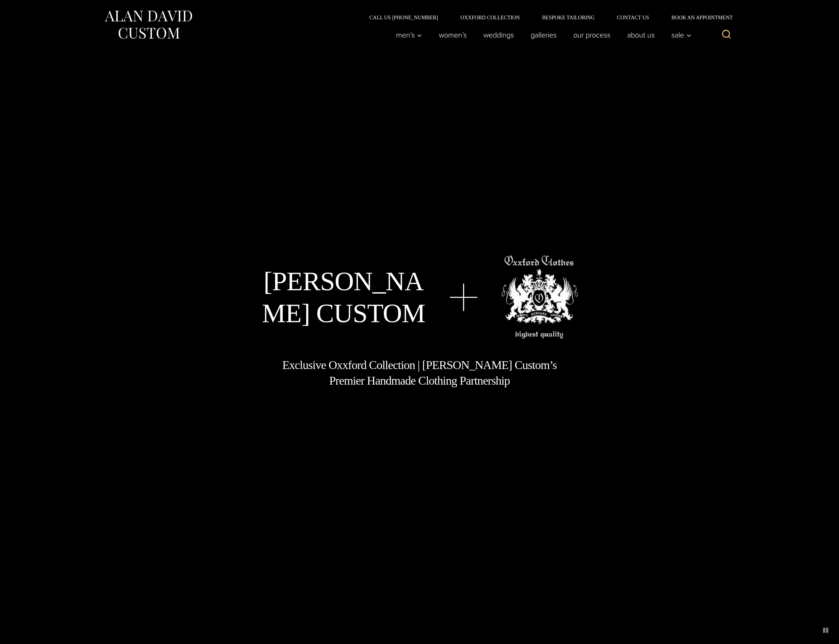  What do you see at coordinates (453, 35) in the screenshot?
I see `a: Women’s` at bounding box center [453, 35].